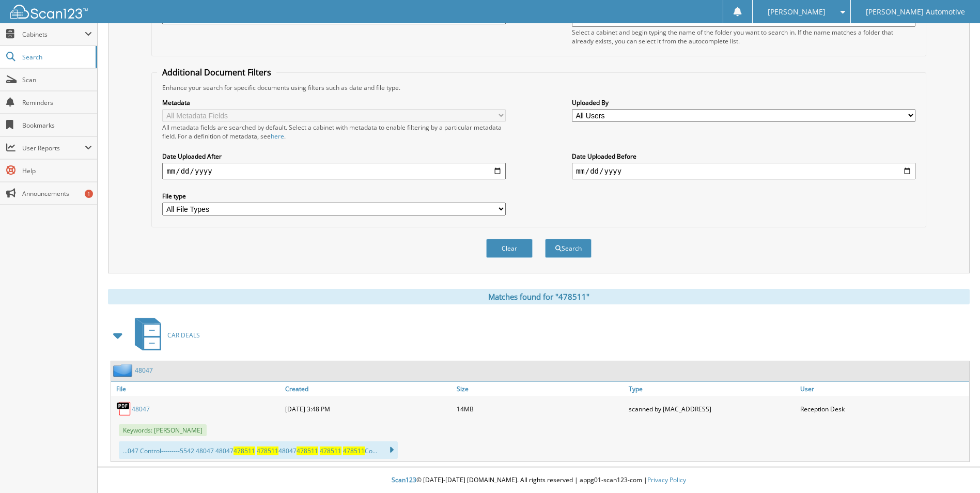 The height and width of the screenshot is (493, 980). Describe the element at coordinates (334, 196) in the screenshot. I see `label: File type` at that location.